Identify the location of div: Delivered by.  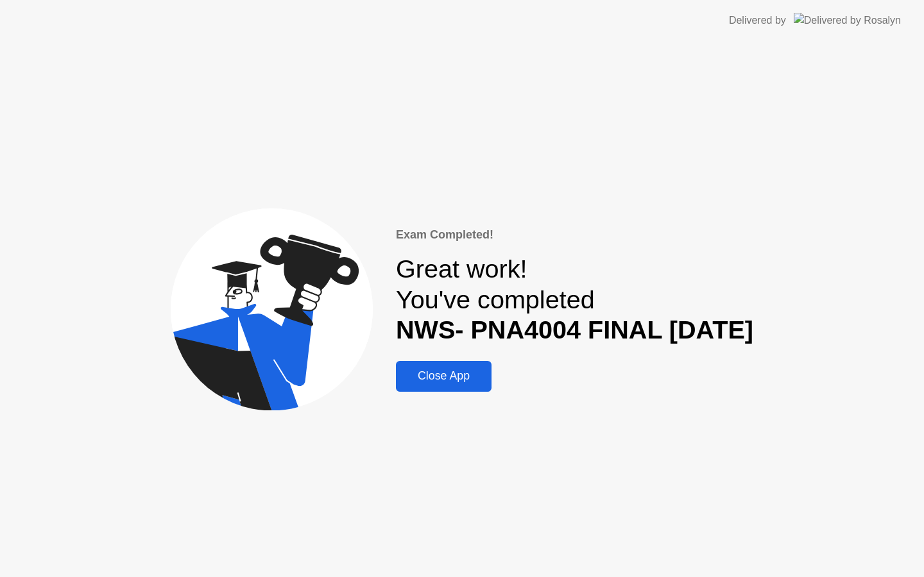
(757, 21).